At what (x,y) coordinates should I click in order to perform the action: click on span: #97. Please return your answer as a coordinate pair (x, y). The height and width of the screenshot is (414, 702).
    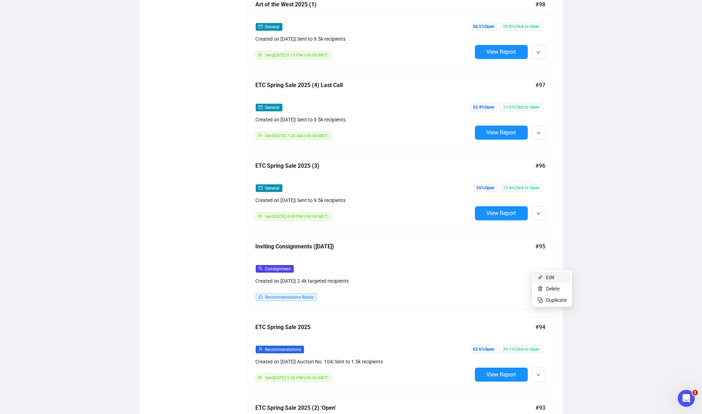
    Looking at the image, I should click on (541, 85).